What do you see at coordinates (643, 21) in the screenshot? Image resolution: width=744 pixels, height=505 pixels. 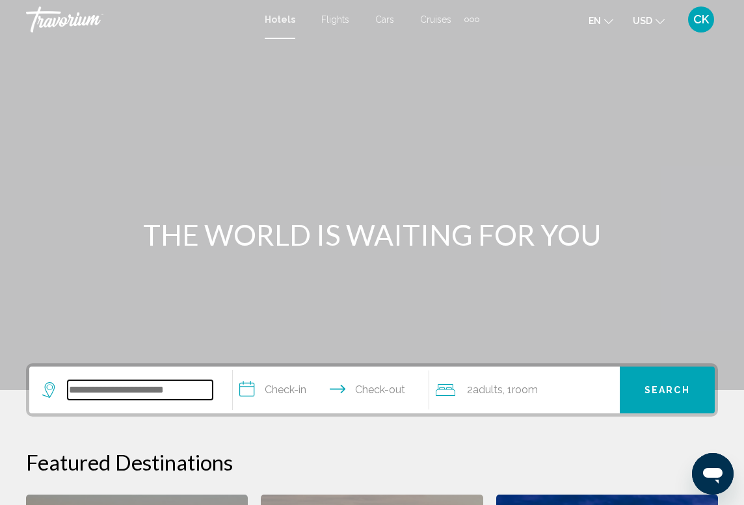 I see `span: USD` at bounding box center [643, 21].